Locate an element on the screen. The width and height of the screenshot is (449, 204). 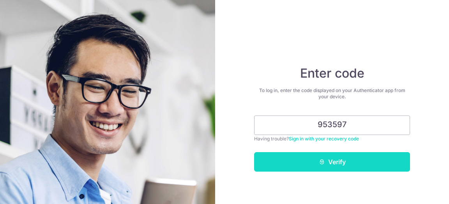
div: Having trouble? is located at coordinates (332, 139).